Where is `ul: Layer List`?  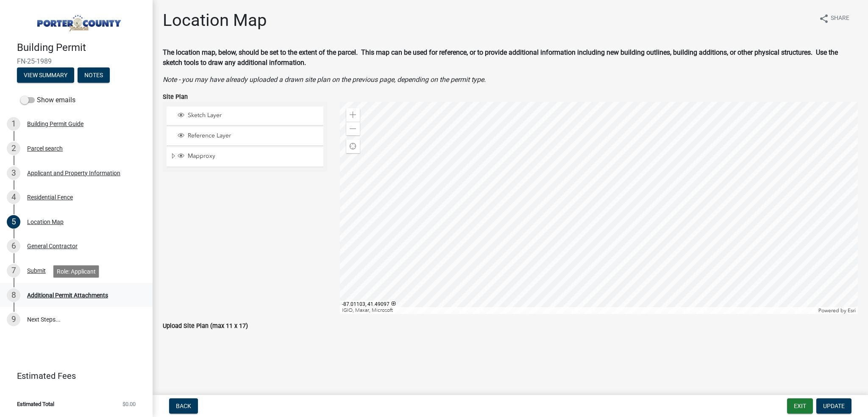 ul: Layer List is located at coordinates (245, 137).